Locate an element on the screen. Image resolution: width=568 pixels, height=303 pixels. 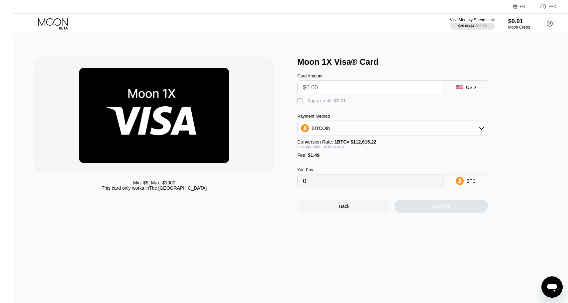
div: Fee : is located at coordinates (393, 155).